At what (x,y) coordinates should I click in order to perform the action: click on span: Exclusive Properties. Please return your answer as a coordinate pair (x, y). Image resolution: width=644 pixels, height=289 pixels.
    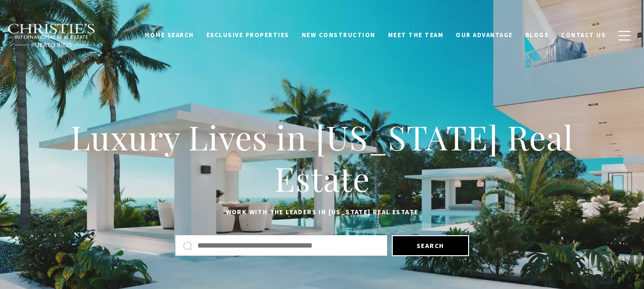
    Looking at the image, I should click on (248, 35).